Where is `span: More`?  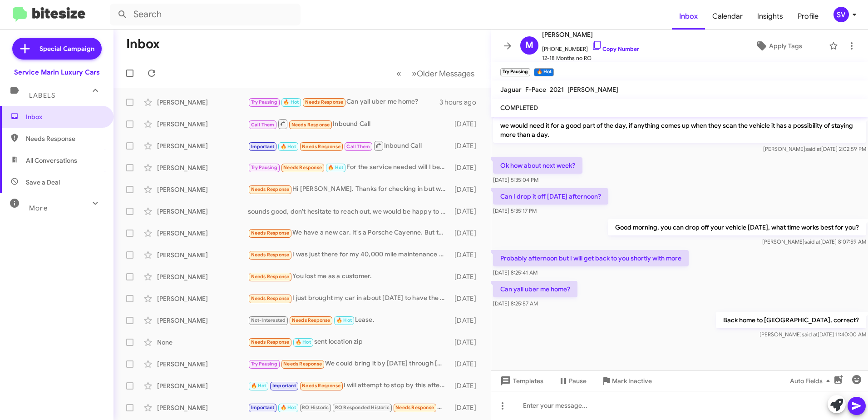 span: More is located at coordinates (38, 208).